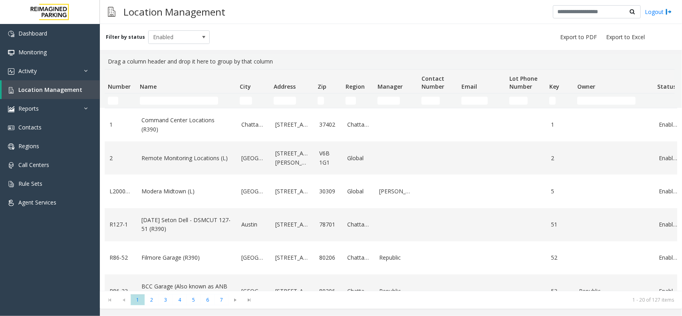 Image resolution: width=682 pixels, height=316 pixels. Describe the element at coordinates (293, 101) in the screenshot. I see `td: Address Filter` at that location.